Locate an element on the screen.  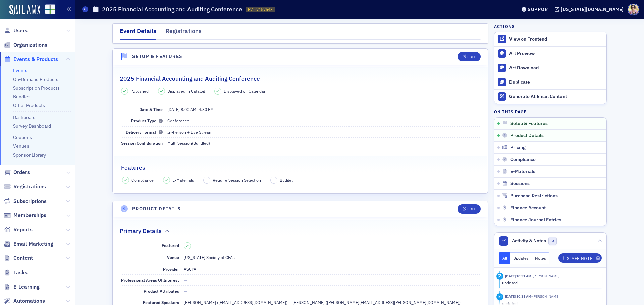
a: Dashboard is located at coordinates (24, 117).